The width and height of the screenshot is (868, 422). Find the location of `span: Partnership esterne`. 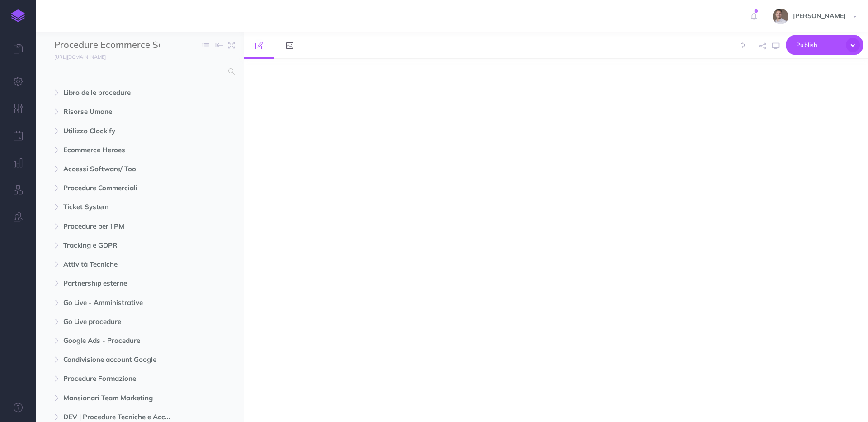

span: Partnership esterne is located at coordinates (121, 284).